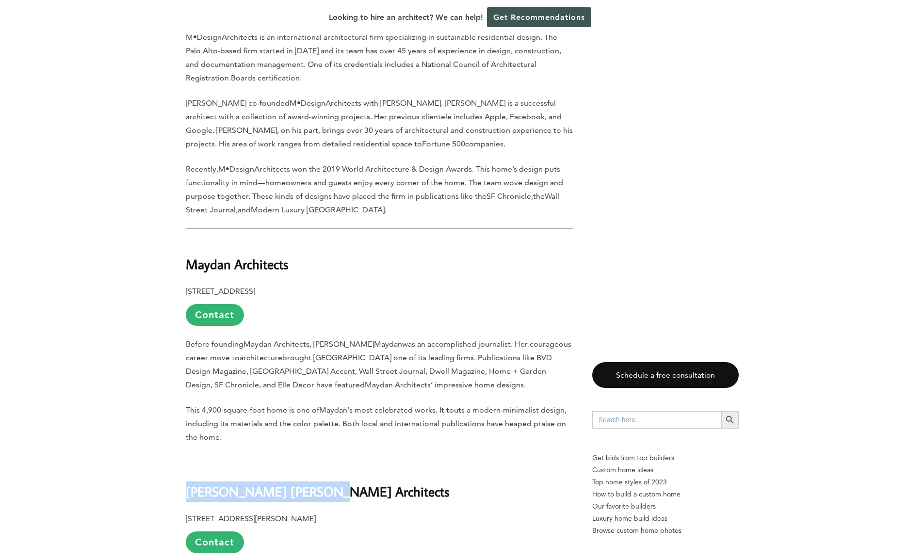 Image resolution: width=924 pixels, height=560 pixels. What do you see at coordinates (261, 358) in the screenshot?
I see `span: architecture` at bounding box center [261, 358].